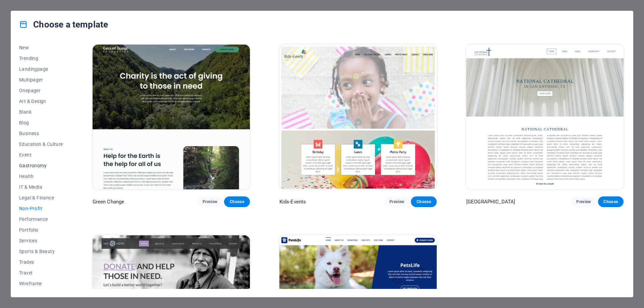 The width and height of the screenshot is (644, 308). Describe the element at coordinates (41, 91) in the screenshot. I see `button: Onepager` at that location.